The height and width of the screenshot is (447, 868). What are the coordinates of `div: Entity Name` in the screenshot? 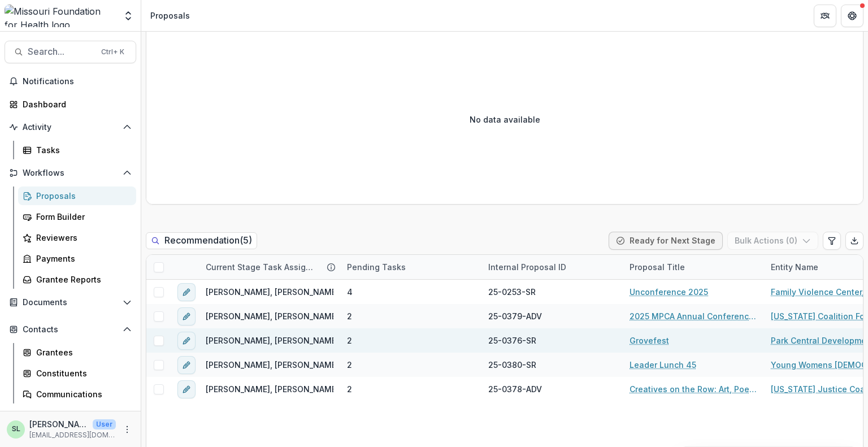 It's located at (795, 266).